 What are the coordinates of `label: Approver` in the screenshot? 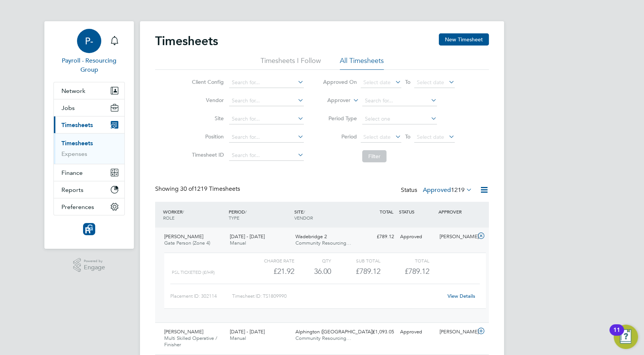 It's located at (334, 101).